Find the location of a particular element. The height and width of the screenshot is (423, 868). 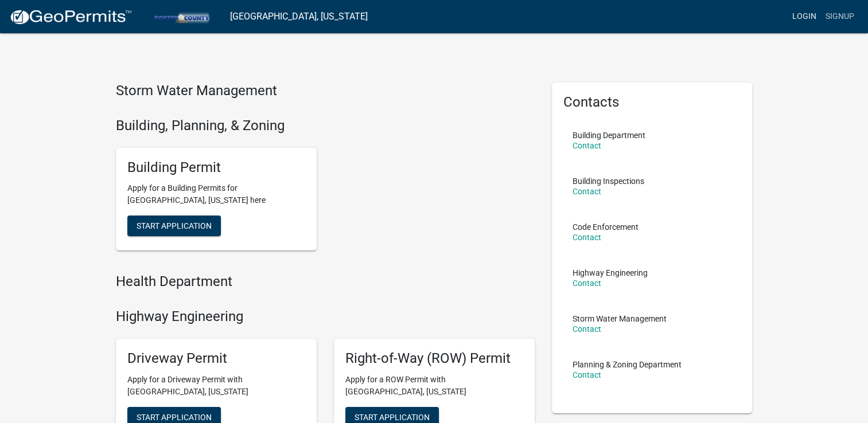

h4: Highway Engineering is located at coordinates (325, 317).